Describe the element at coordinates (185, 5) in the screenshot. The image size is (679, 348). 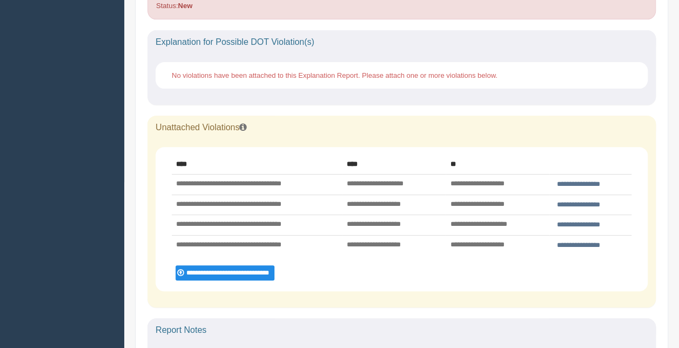
I see `strong: New` at that location.